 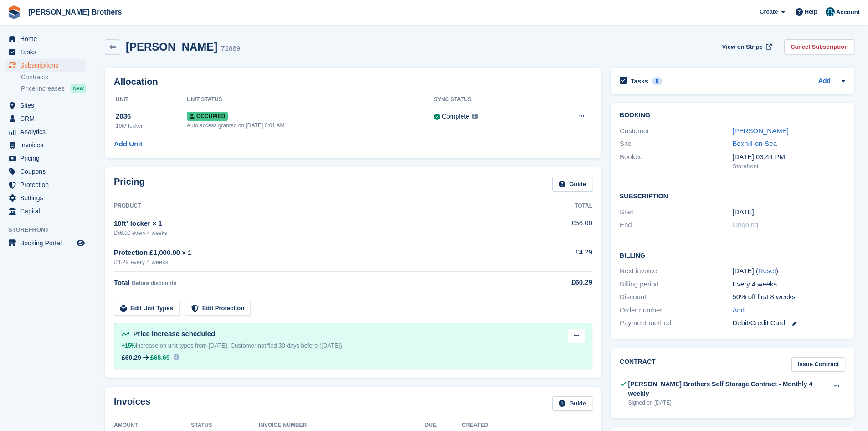 I want to click on div: Every 4 weeks, so click(x=789, y=284).